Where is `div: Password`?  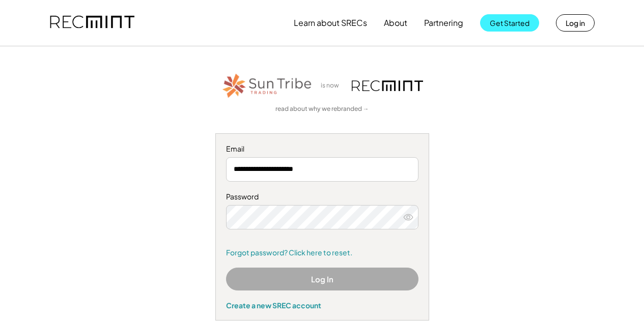
div: Password is located at coordinates (322, 197).